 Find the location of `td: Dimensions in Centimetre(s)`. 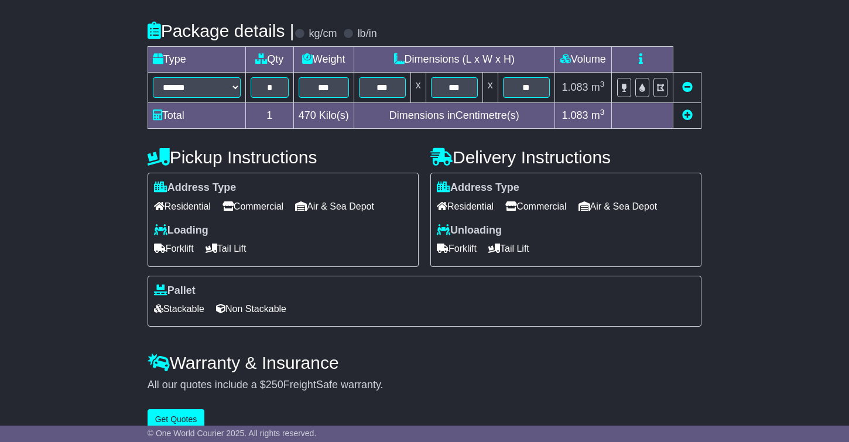

td: Dimensions in Centimetre(s) is located at coordinates (454, 116).